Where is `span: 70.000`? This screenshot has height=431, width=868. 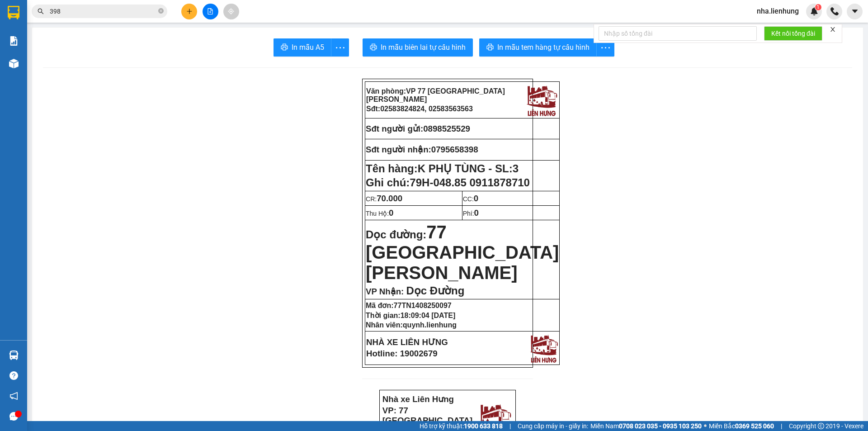
span: 70.000 is located at coordinates (389, 199).